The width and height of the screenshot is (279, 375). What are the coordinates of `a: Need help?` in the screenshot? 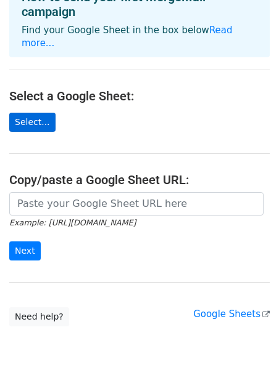 It's located at (39, 317).